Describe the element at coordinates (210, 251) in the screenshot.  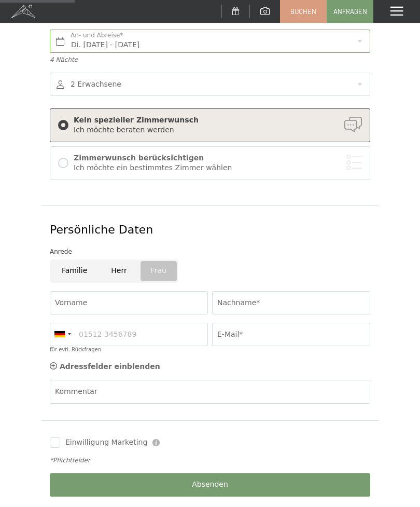
I see `div: Anrede` at that location.